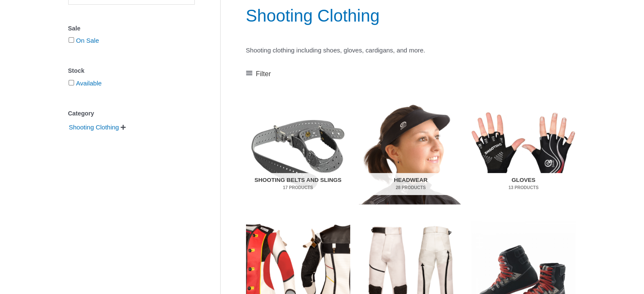  What do you see at coordinates (524, 150) in the screenshot?
I see `img: Gloves` at bounding box center [524, 150].